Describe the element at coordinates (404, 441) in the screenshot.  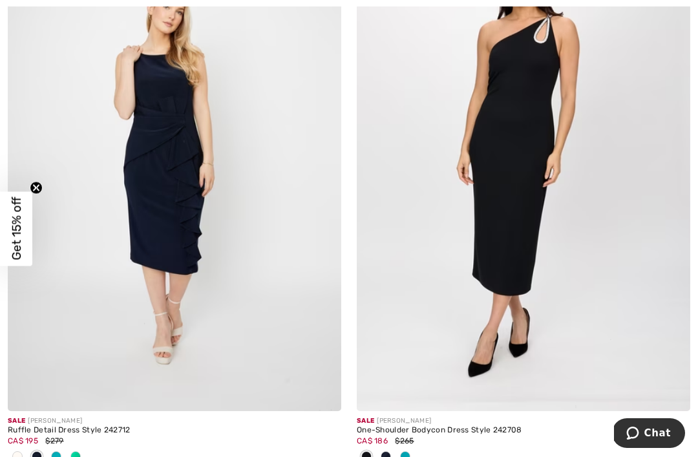
I see `span: $265` at that location.